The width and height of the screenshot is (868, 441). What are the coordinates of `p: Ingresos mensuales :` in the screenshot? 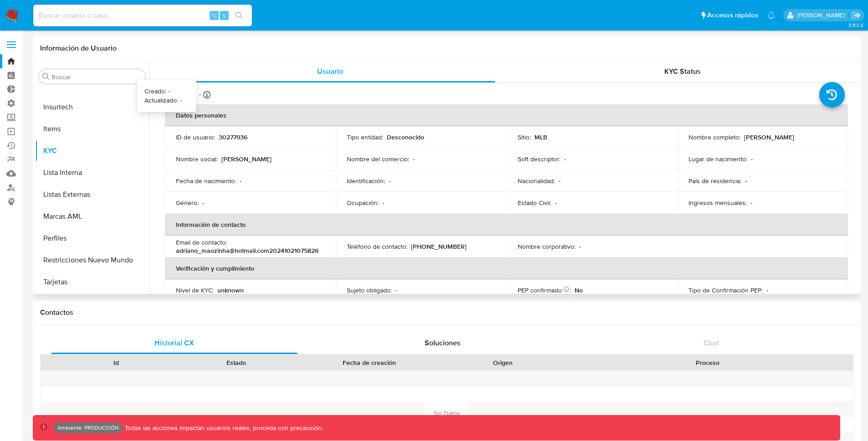 It's located at (718, 203).